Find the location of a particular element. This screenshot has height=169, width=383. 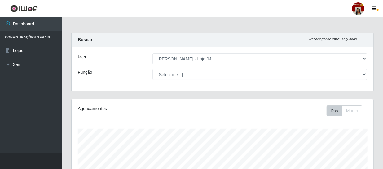

button: Month is located at coordinates (352, 111).